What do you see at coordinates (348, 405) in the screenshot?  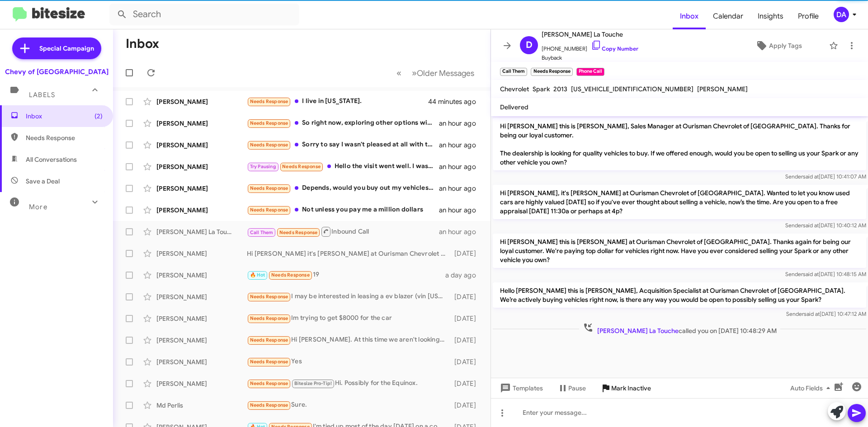 I see `div: Sure.` at bounding box center [348, 405].